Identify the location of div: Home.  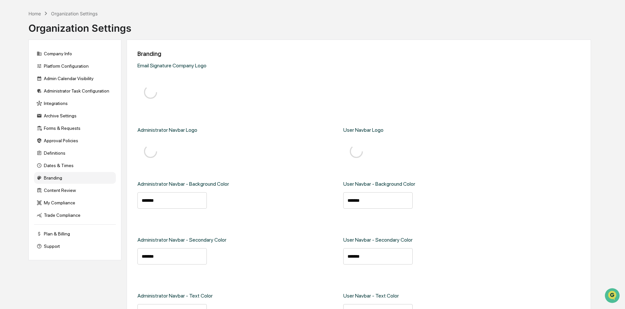
(35, 13).